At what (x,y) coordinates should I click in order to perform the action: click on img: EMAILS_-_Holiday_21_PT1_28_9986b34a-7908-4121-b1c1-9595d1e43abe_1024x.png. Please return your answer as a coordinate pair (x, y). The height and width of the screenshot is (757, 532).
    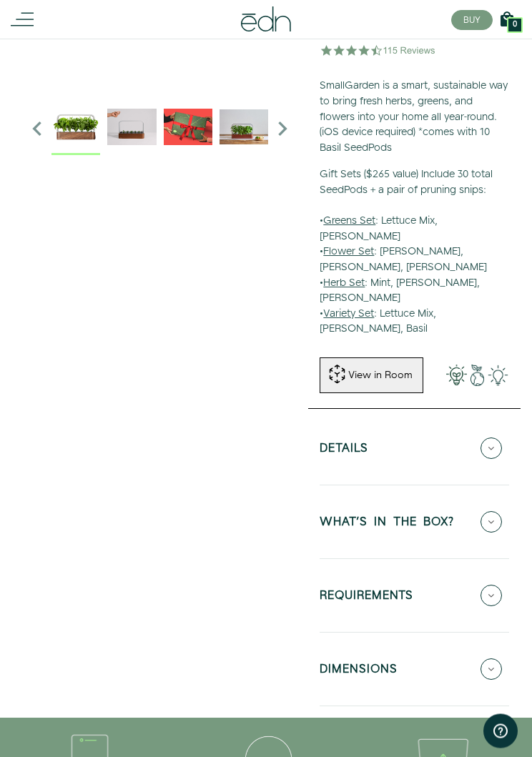
    Looking at the image, I should click on (188, 128).